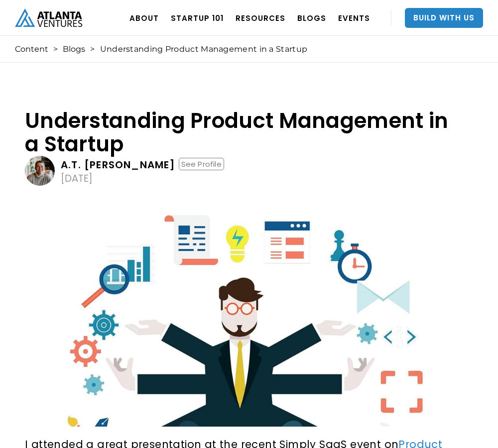  Describe the element at coordinates (198, 18) in the screenshot. I see `a: Startup 101` at that location.